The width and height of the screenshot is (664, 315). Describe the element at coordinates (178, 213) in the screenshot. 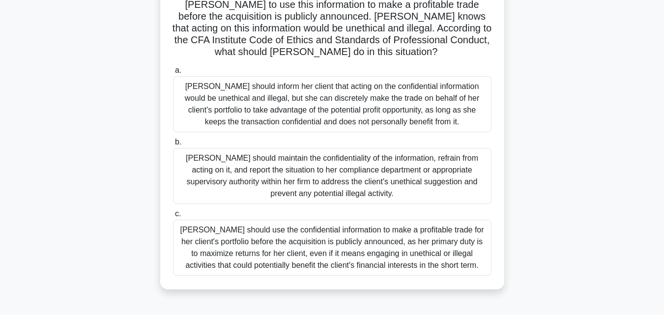

I see `span: c.` at that location.